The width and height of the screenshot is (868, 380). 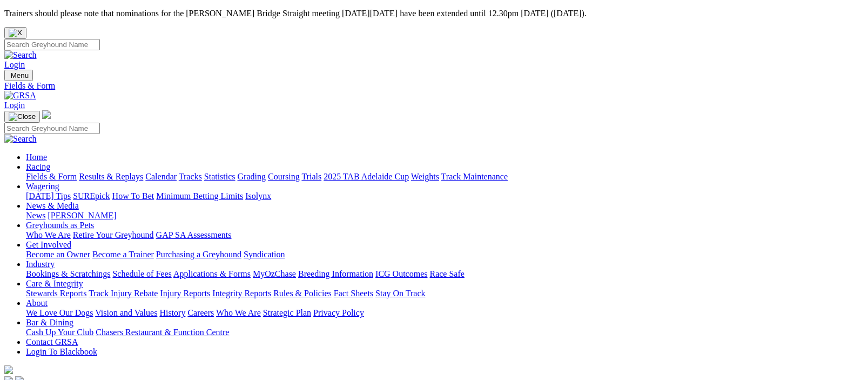 What do you see at coordinates (123, 293) in the screenshot?
I see `a: Track Injury Rebate` at bounding box center [123, 293].